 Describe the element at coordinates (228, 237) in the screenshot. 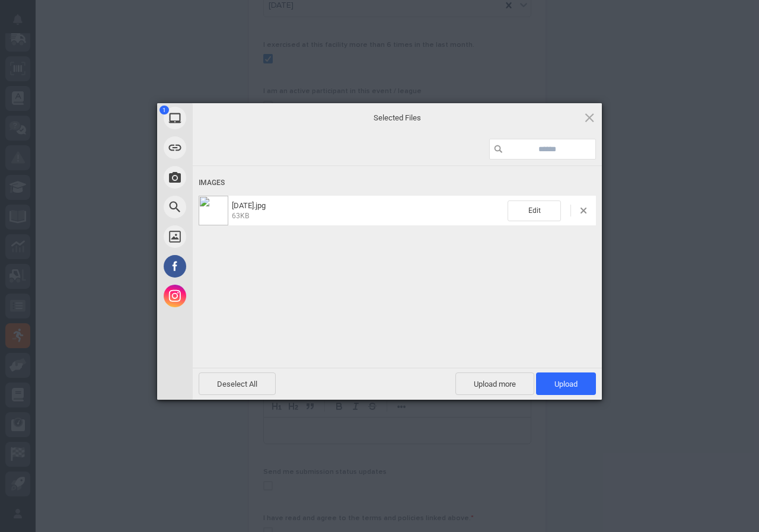

I see `div: Unsplash` at that location.